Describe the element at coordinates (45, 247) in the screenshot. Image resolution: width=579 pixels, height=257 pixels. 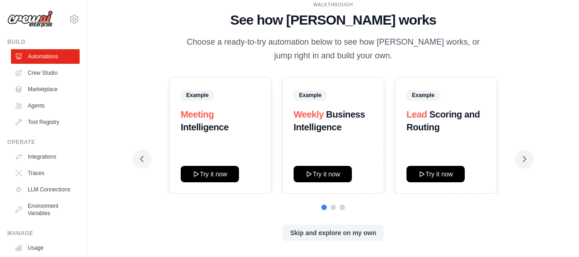
I see `a: Usage` at that location.